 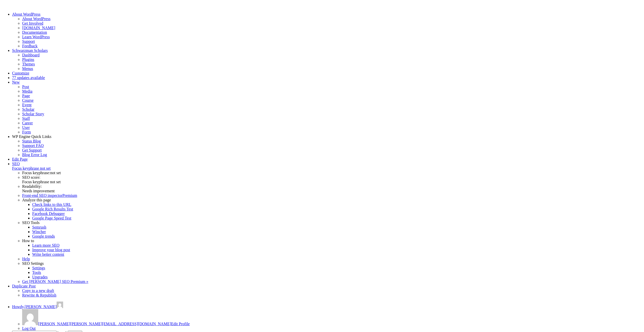 I want to click on a: Blog Error Log, so click(x=35, y=155).